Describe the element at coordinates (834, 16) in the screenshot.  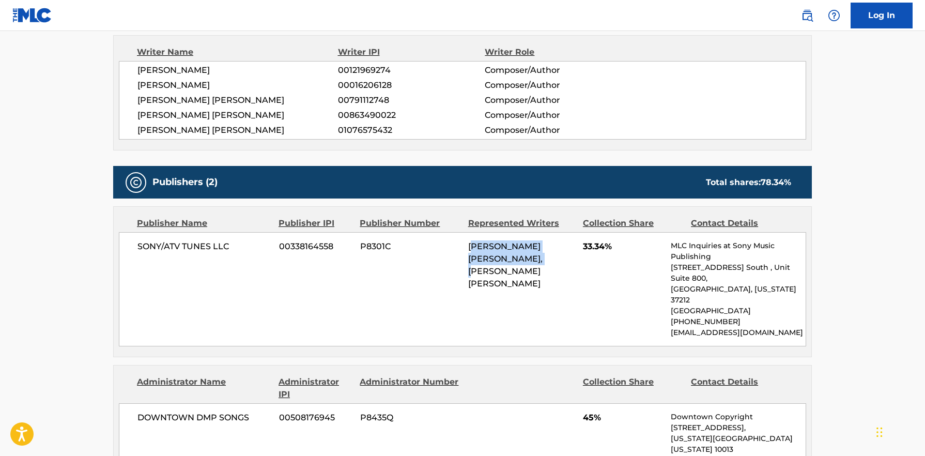
I see `img: help` at that location.